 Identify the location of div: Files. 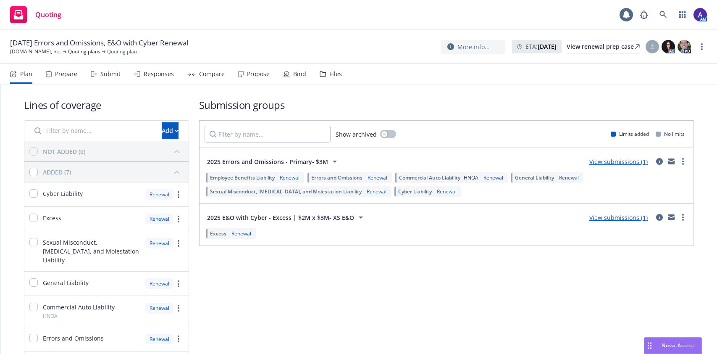
(336, 74).